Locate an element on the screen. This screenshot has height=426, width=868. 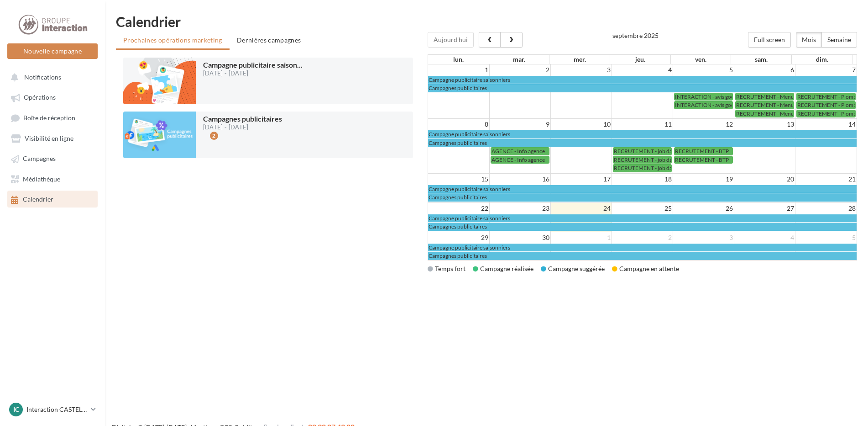
td: 10 is located at coordinates (582, 124).